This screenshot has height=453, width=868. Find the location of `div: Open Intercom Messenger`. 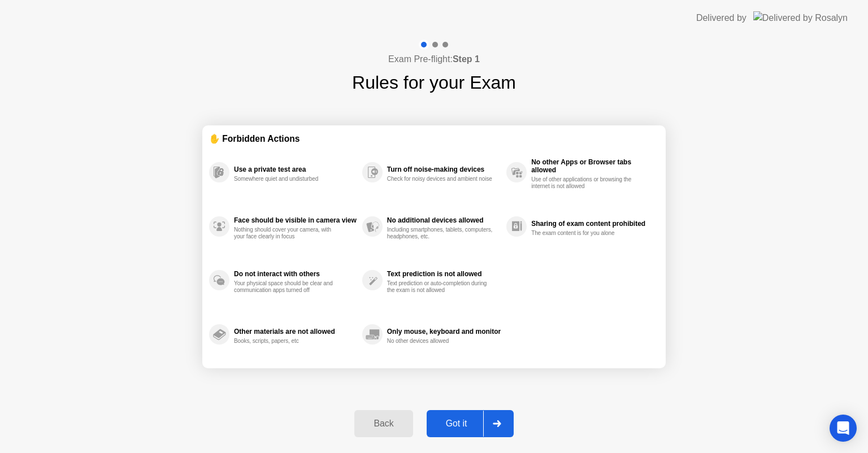

div: Open Intercom Messenger is located at coordinates (843, 428).